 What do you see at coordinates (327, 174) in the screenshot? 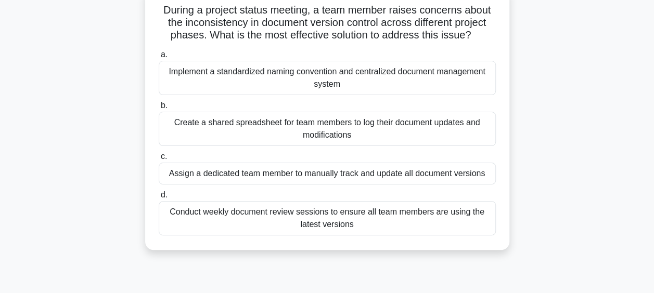
I see `div: Assign a dedicated team member to manually track and update all document versions` at bounding box center [327, 174].